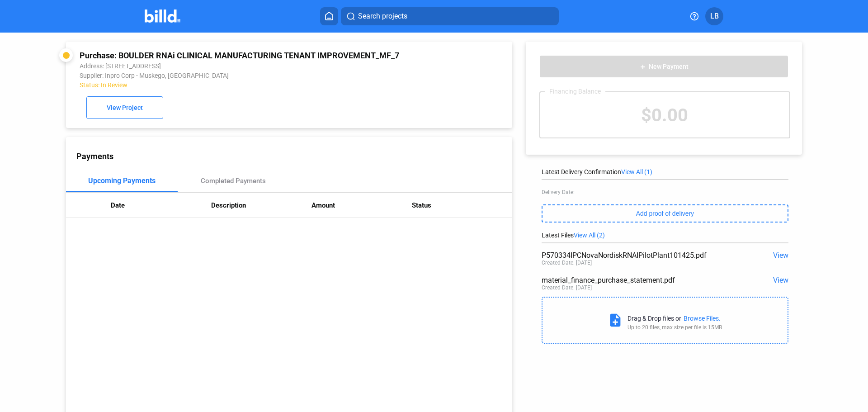  Describe the element at coordinates (234, 180) in the screenshot. I see `div: Completed Payments` at that location.